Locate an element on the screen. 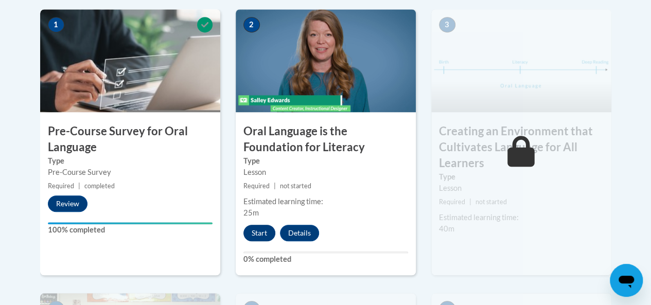 The height and width of the screenshot is (305, 651). span: completed is located at coordinates (99, 186).